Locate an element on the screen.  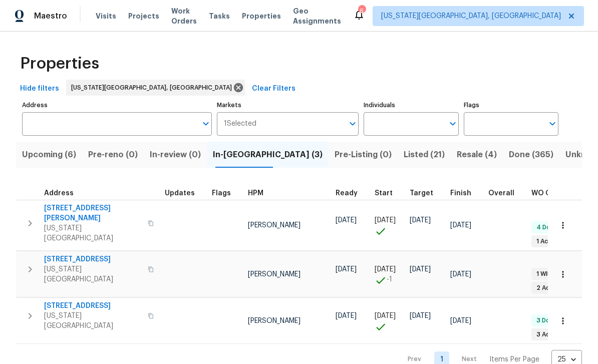
label: Individuals is located at coordinates (410, 105).